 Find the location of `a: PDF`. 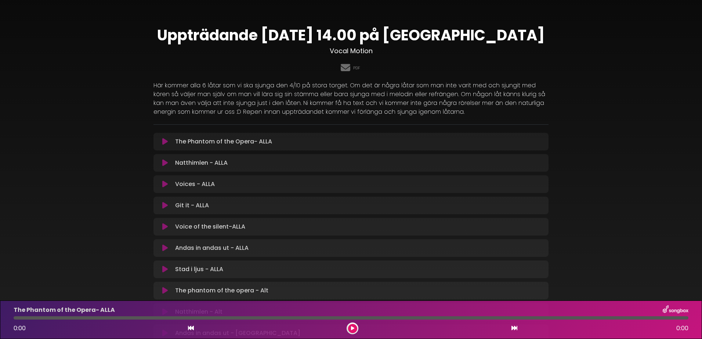

a: PDF is located at coordinates (357, 68).